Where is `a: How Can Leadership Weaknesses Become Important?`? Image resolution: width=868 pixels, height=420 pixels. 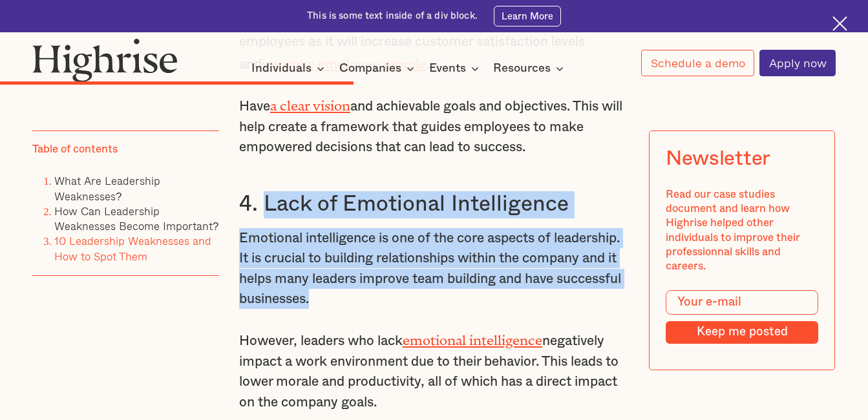 a: How Can Leadership Weaknesses Become Important? is located at coordinates (136, 218).